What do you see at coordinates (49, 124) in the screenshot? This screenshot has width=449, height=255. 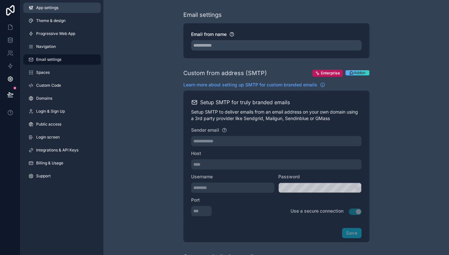 I see `span: Public access` at bounding box center [49, 124].